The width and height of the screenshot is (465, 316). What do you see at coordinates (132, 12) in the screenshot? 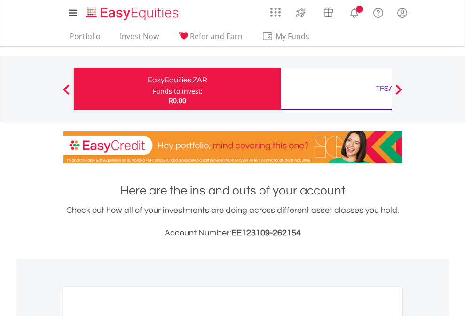
I see `a: Home page` at bounding box center [132, 12].